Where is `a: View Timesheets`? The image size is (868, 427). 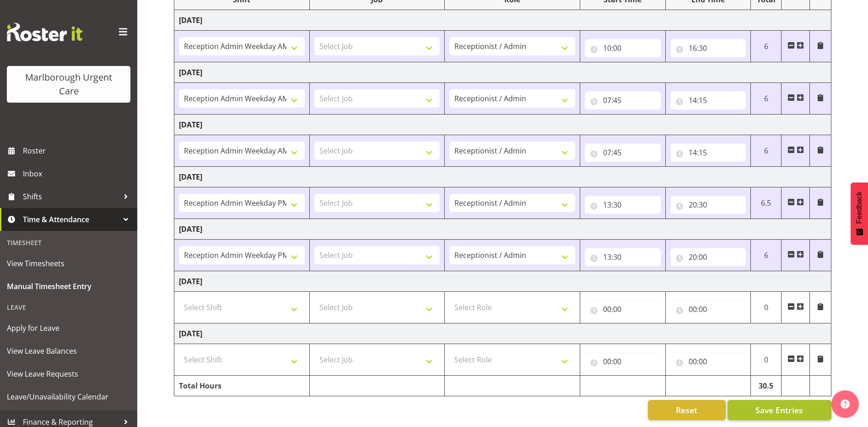
a: View Timesheets is located at coordinates (69, 263).